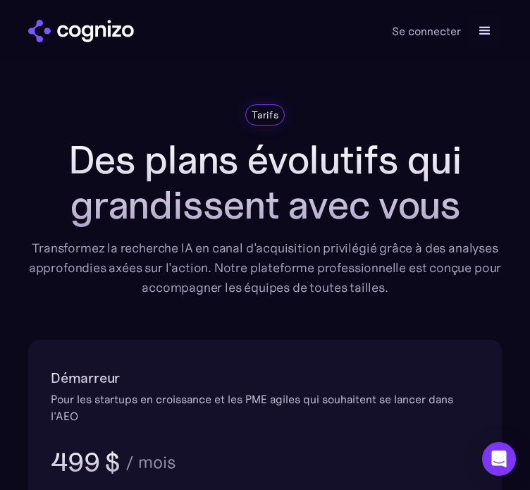  What do you see at coordinates (81, 31) in the screenshot?
I see `img: logo de Cognizo` at bounding box center [81, 31].